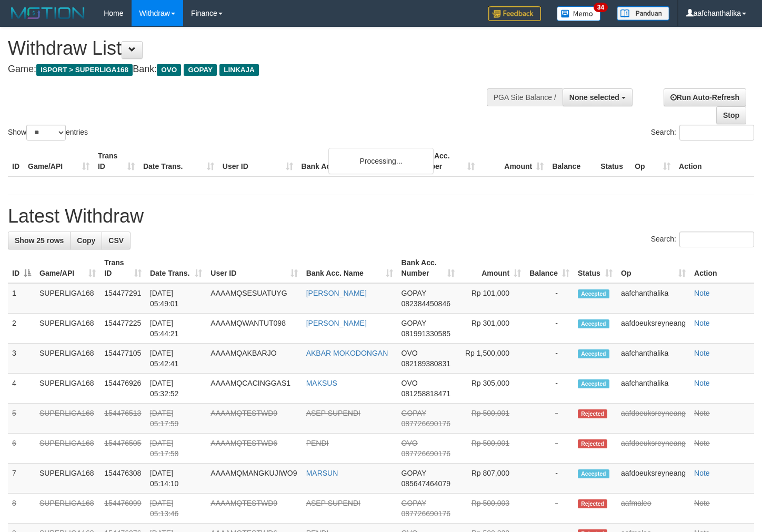  Describe the element at coordinates (253, 49) in the screenshot. I see `h1: Withdraw List` at that location.